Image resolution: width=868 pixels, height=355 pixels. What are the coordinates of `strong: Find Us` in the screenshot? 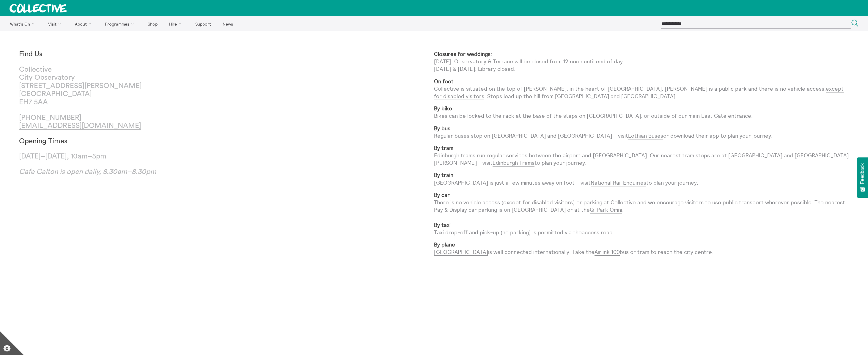 It's located at (30, 54).